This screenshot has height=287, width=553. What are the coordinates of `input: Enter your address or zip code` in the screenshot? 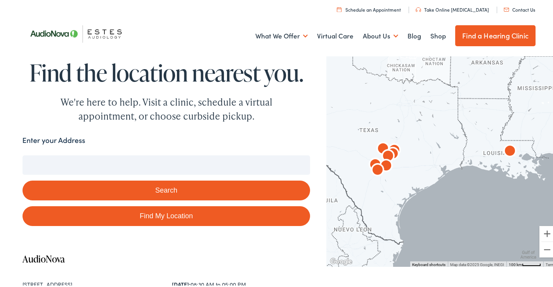 It's located at (166, 163).